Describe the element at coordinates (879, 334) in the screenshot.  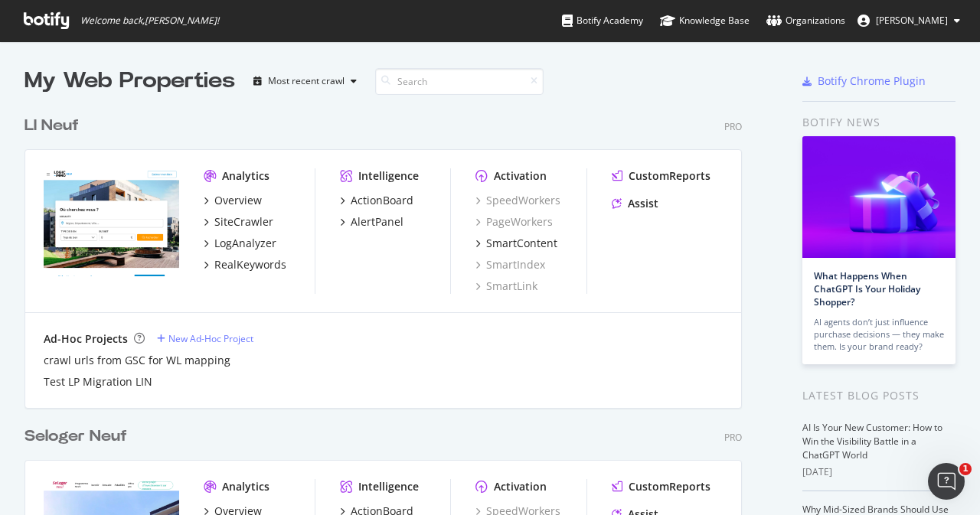
I see `div: AI agents don’t just influence purchase decisions — they make them. Is your brand ready?` at that location.